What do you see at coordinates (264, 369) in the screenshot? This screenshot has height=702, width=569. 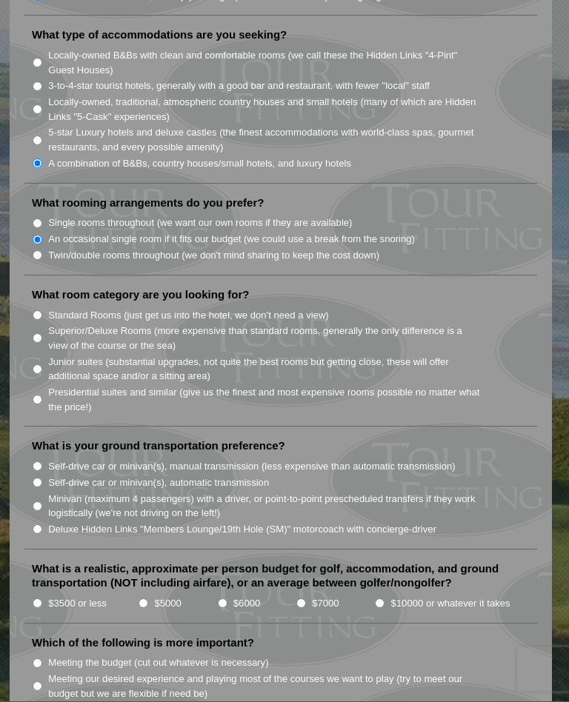 I see `label: Junior suites (substantial upgrades, not quite the best rooms but getting close, these will offer...` at bounding box center [264, 369].